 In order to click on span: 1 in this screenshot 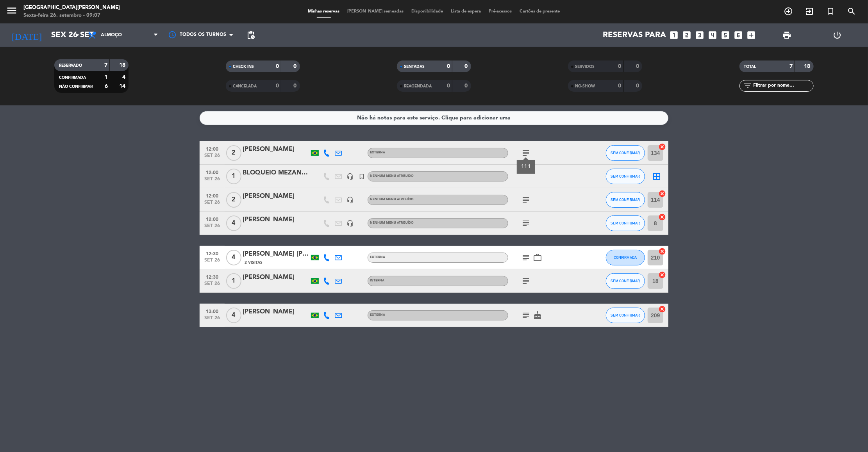, I will do `click(234, 281)`.